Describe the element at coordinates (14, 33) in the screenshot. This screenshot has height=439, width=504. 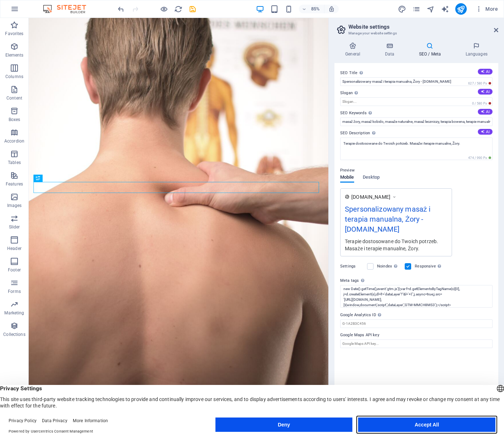
I see `p: Favorites` at that location.